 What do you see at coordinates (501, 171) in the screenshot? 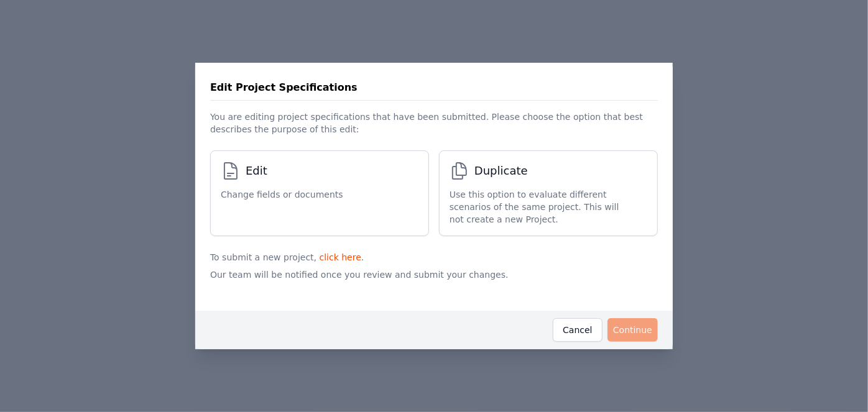
I see `span: Duplicate` at bounding box center [501, 171].